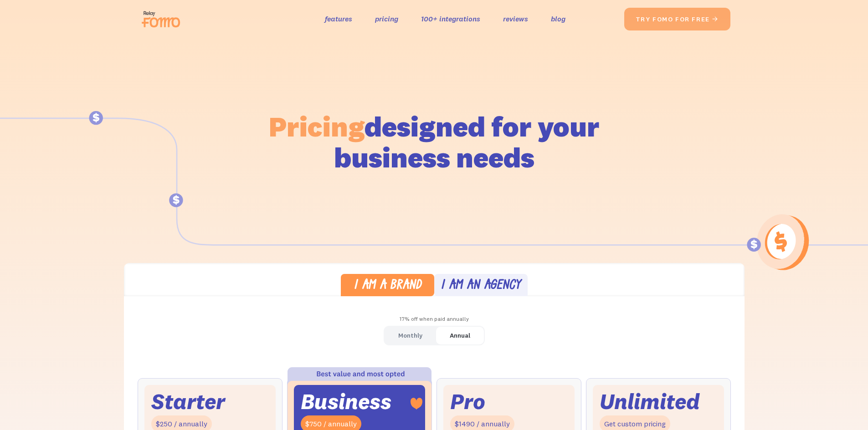  What do you see at coordinates (434, 319) in the screenshot?
I see `div: 17% off when paid annually` at bounding box center [434, 319].